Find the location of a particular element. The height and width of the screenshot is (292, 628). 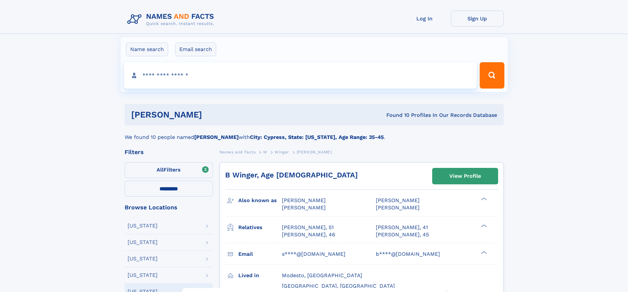

div: Browse Locations is located at coordinates (169, 208).